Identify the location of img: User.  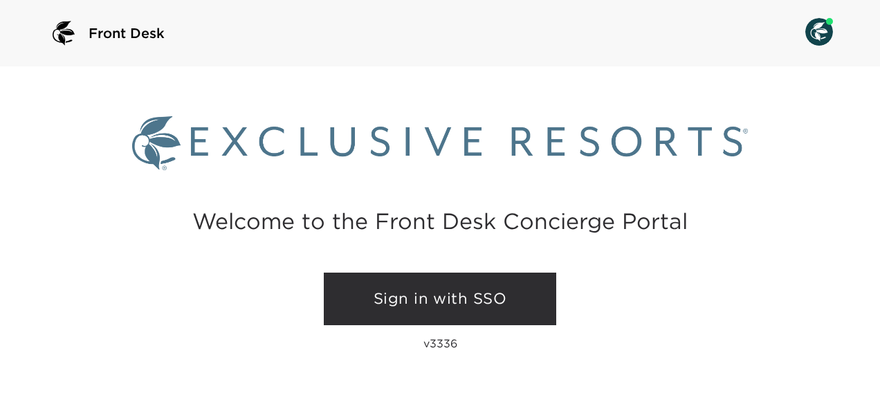
(819, 32).